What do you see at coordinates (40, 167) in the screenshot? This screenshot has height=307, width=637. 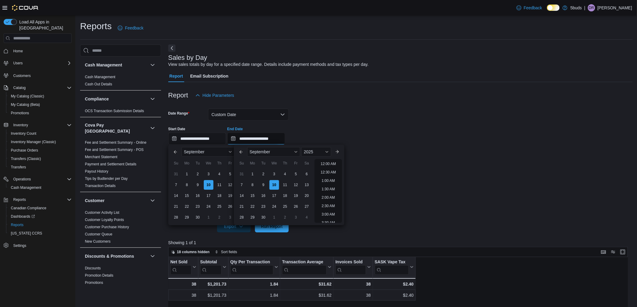 I see `button: Transfers` at bounding box center [40, 167].